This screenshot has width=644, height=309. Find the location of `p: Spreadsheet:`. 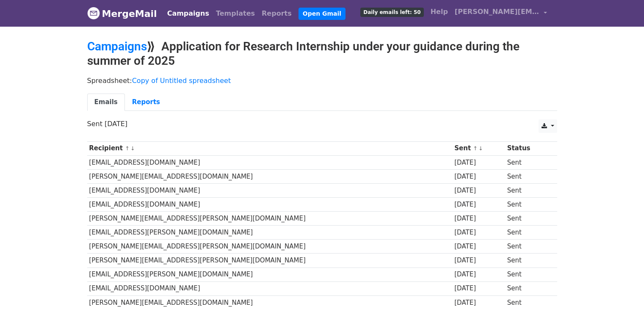

p: Spreadsheet: is located at coordinates (322, 80).